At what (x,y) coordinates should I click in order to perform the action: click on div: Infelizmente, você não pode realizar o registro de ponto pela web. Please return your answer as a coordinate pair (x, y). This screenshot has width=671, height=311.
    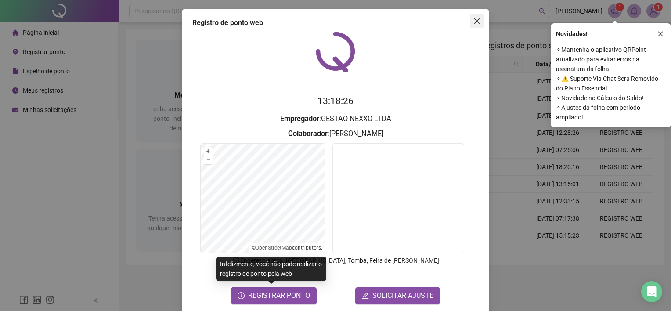
    Looking at the image, I should click on (271, 269).